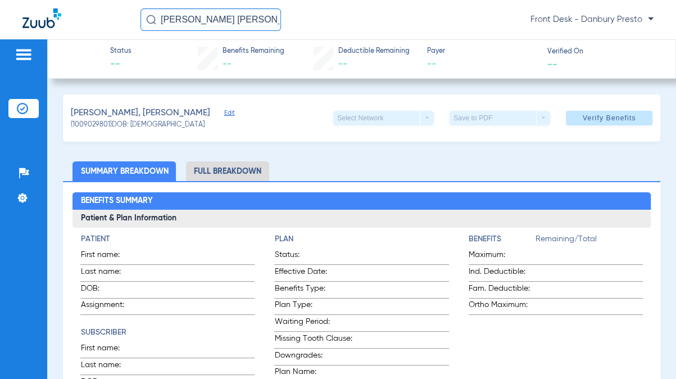 The width and height of the screenshot is (676, 379). Describe the element at coordinates (211, 20) in the screenshot. I see `input: Search for patients` at that location.